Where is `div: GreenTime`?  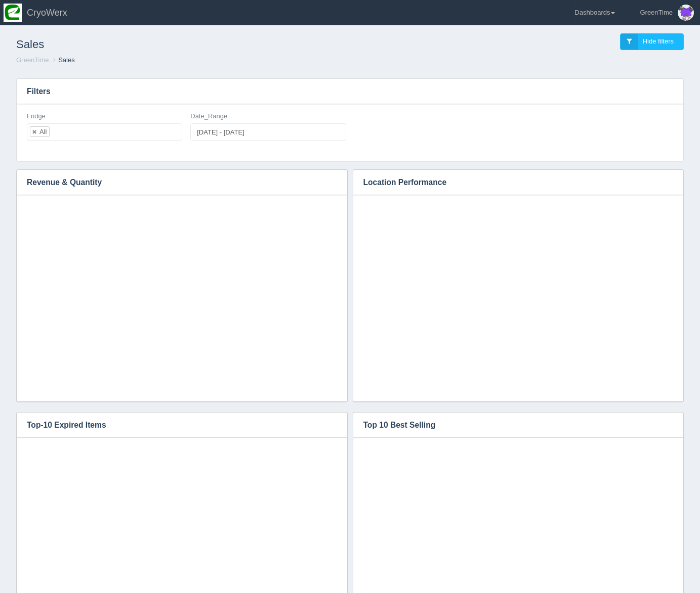
div: GreenTime is located at coordinates (656, 13).